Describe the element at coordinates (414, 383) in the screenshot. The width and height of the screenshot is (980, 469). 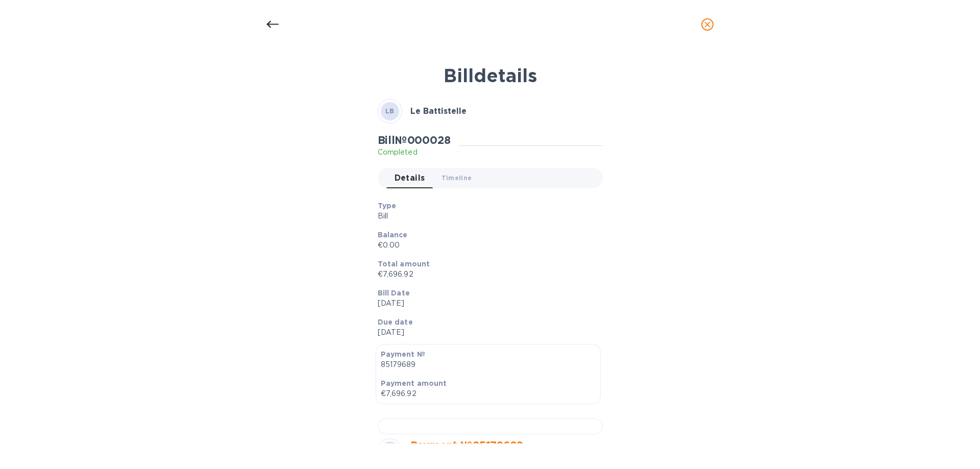
I see `b: Payment amount` at that location.